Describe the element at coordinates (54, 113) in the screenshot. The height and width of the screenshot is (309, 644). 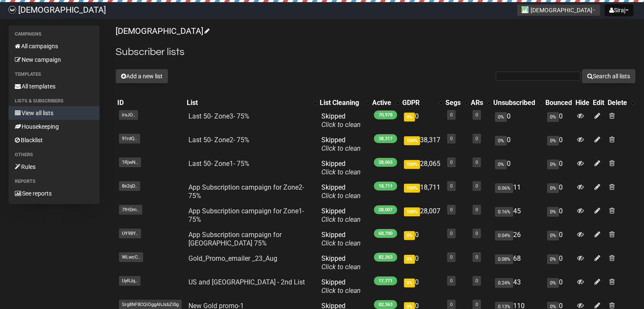
I see `a: View all lists` at that location.